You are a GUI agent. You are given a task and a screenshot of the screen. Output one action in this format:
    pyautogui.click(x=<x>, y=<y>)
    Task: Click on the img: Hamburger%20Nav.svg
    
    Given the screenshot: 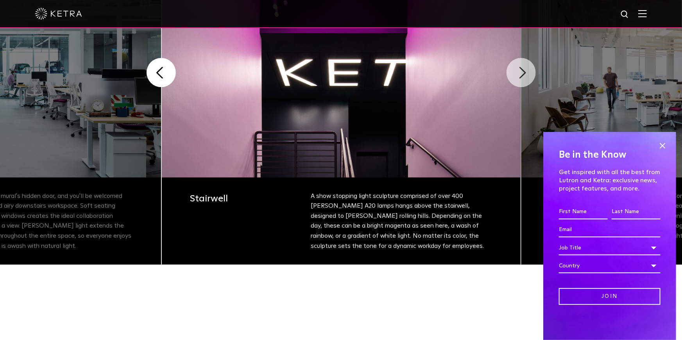 What is the action you would take?
    pyautogui.click(x=643, y=13)
    